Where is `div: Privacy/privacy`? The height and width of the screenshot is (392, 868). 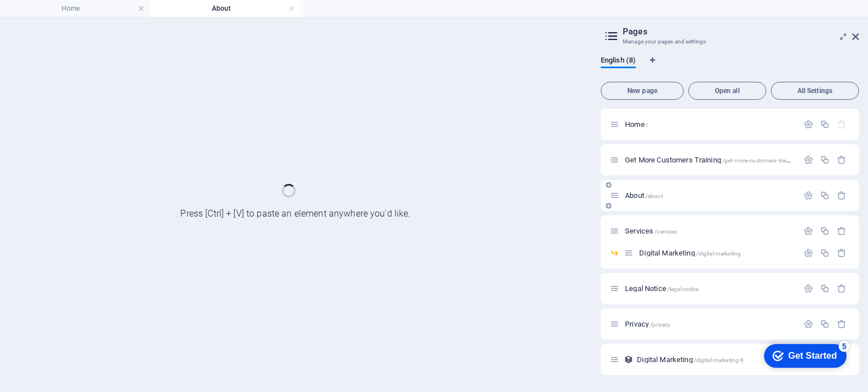
div: Privacy/privacy is located at coordinates (710, 324).